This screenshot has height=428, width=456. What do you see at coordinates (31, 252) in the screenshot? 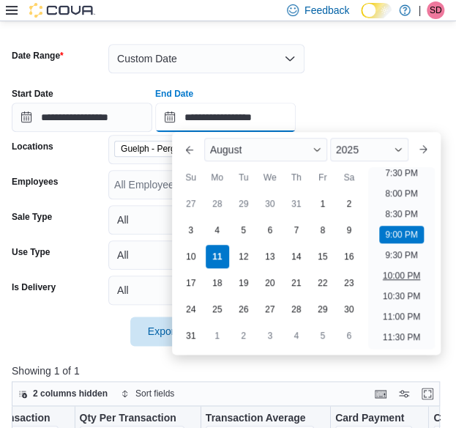
I see `label: Use Type` at bounding box center [31, 252].